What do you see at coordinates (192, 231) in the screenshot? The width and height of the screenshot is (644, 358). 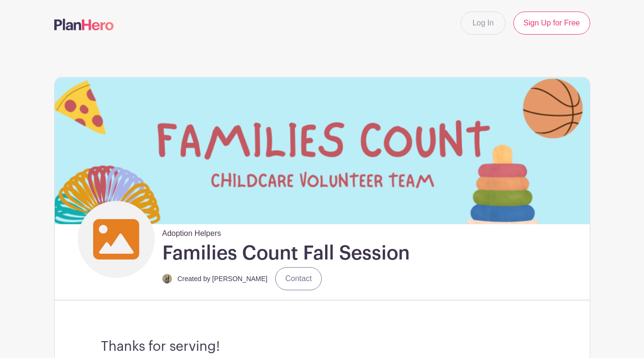 I see `span: Adoption Helpers` at bounding box center [192, 231].